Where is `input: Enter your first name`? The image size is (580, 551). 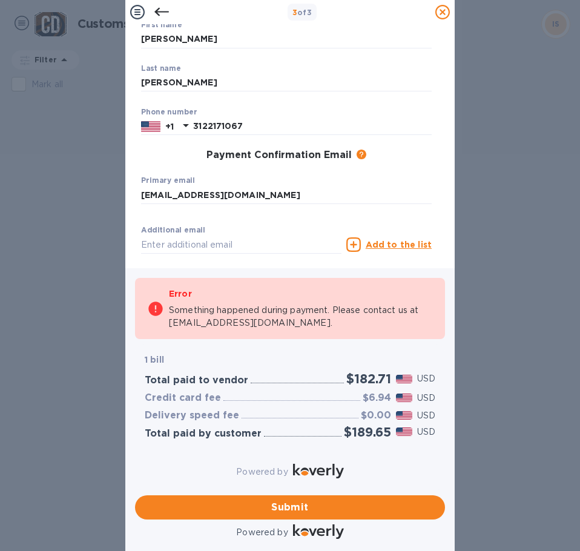 input: Enter your first name is located at coordinates (286, 39).